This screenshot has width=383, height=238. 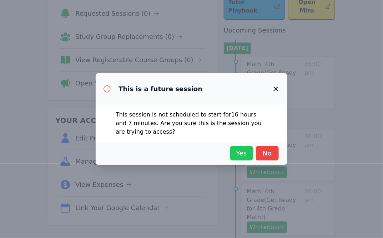 I want to click on button: No, so click(x=267, y=153).